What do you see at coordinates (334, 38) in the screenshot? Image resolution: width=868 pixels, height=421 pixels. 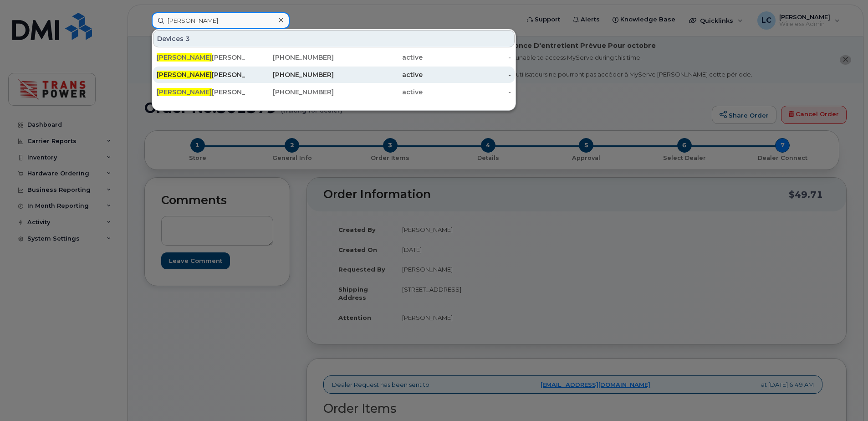 I see `div: Devices` at bounding box center [334, 38].